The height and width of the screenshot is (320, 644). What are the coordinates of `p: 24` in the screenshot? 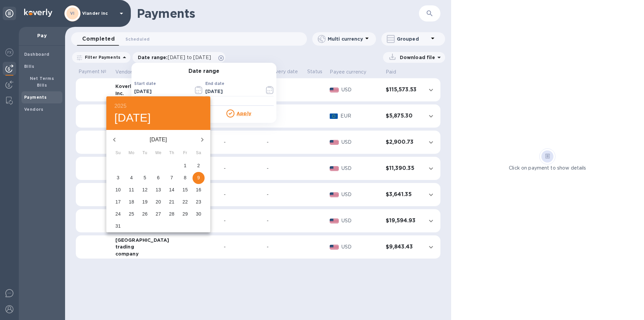 It's located at (118, 214).